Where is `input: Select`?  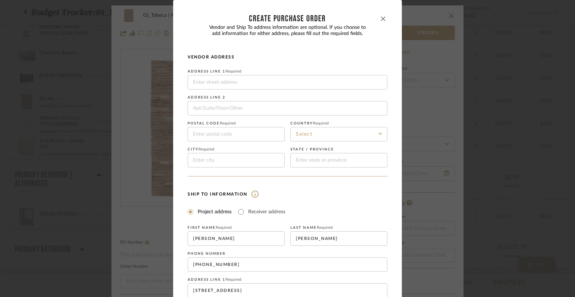 input: Select is located at coordinates (339, 134).